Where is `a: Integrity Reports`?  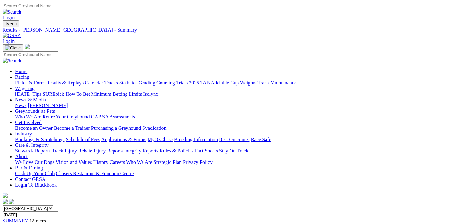
a: Integrity Reports is located at coordinates (141, 151).